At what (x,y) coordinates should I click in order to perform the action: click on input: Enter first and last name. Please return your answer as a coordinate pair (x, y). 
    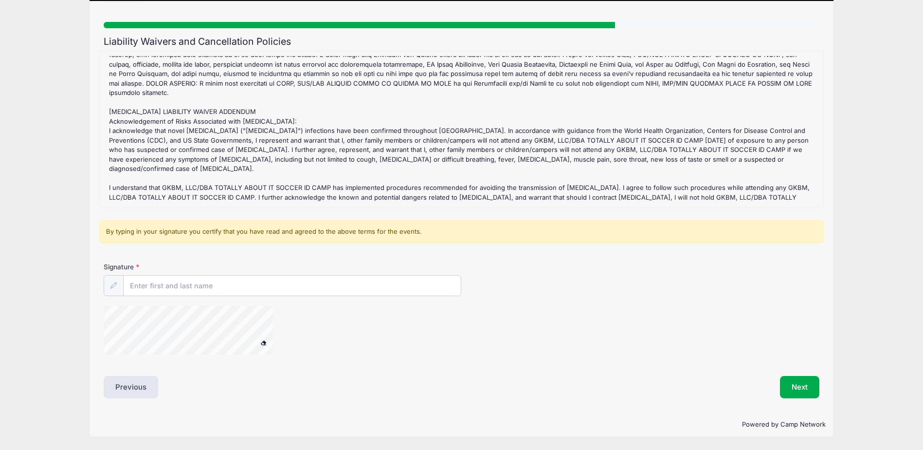
    Looking at the image, I should click on (292, 285).